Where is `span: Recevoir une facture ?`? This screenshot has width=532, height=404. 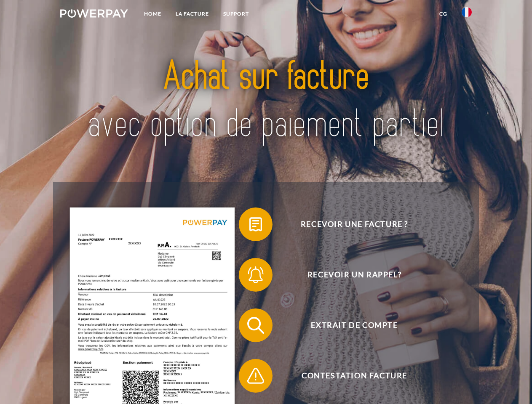 span: Recevoir une facture ? is located at coordinates (354, 224).